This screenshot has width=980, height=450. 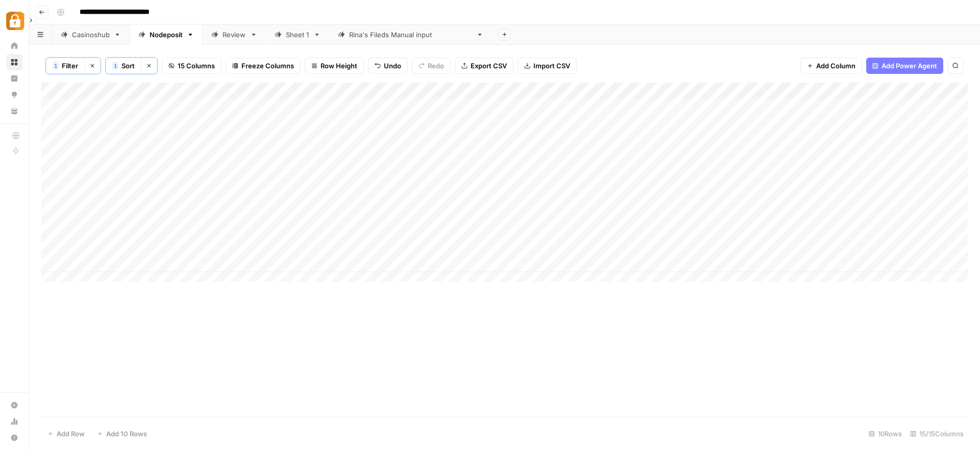 I want to click on span: Freeze Columns, so click(x=268, y=66).